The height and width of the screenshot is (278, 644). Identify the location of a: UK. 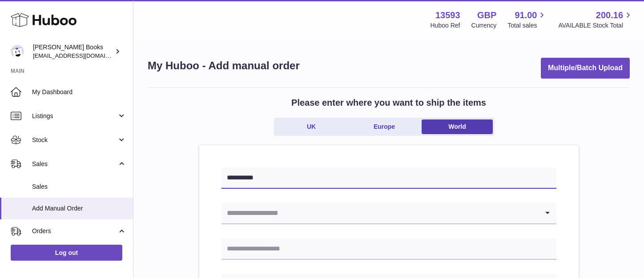
(311, 127).